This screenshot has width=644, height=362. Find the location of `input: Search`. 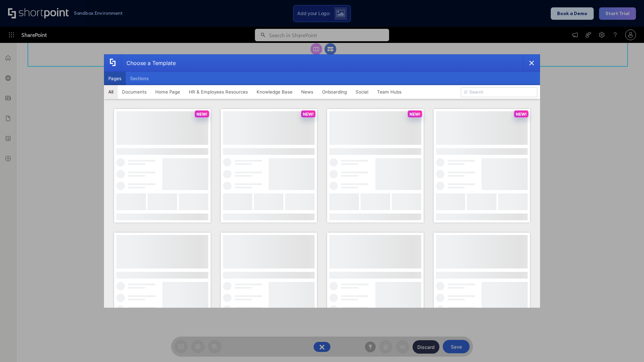

input: Search is located at coordinates (499, 92).